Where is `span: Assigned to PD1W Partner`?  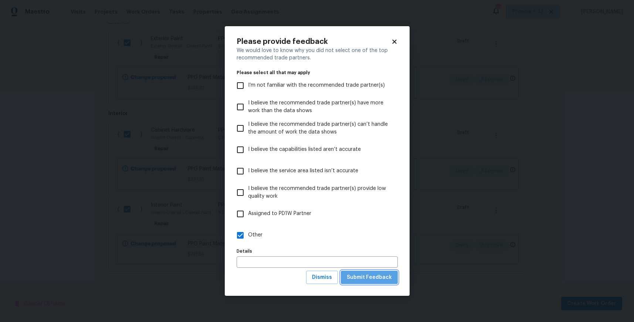
span: Assigned to PD1W Partner is located at coordinates (279, 214).